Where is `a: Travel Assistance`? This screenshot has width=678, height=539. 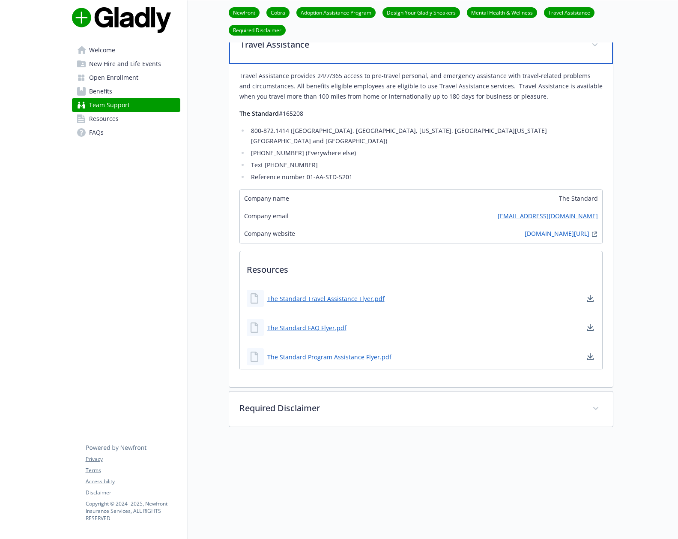 a: Travel Assistance is located at coordinates (570, 12).